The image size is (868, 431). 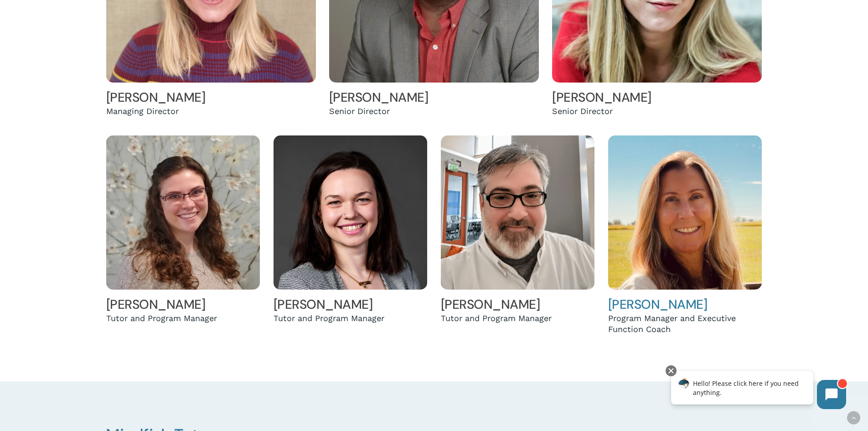 What do you see at coordinates (351, 212) in the screenshot?
I see `img: Sophia Matuszewicz` at bounding box center [351, 212].